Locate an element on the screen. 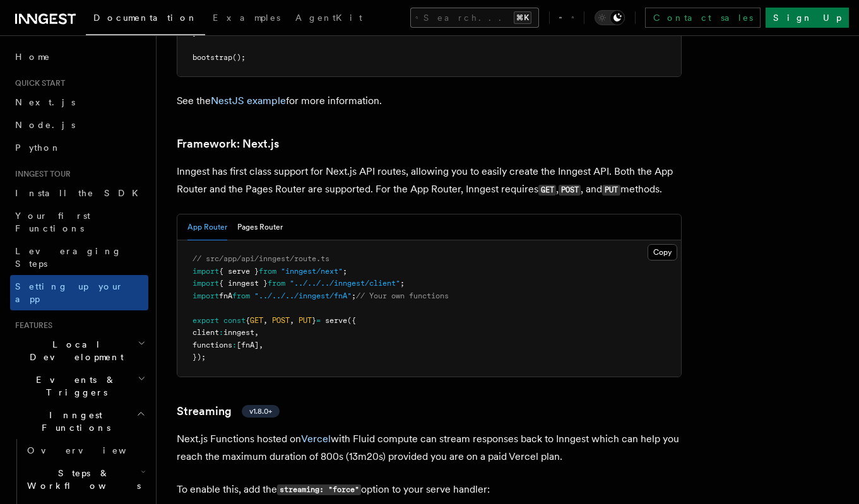  span: bootstrap is located at coordinates (212, 58).